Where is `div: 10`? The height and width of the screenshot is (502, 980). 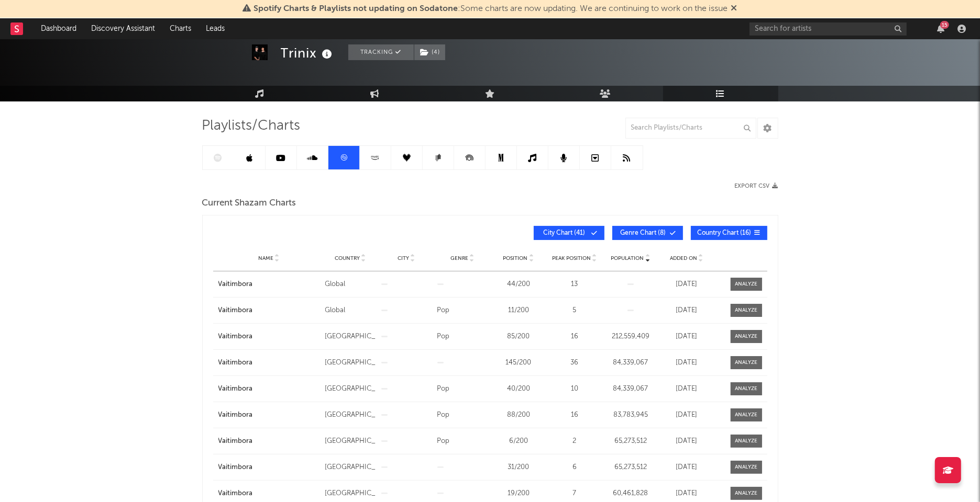 div: 10 is located at coordinates (574, 389).